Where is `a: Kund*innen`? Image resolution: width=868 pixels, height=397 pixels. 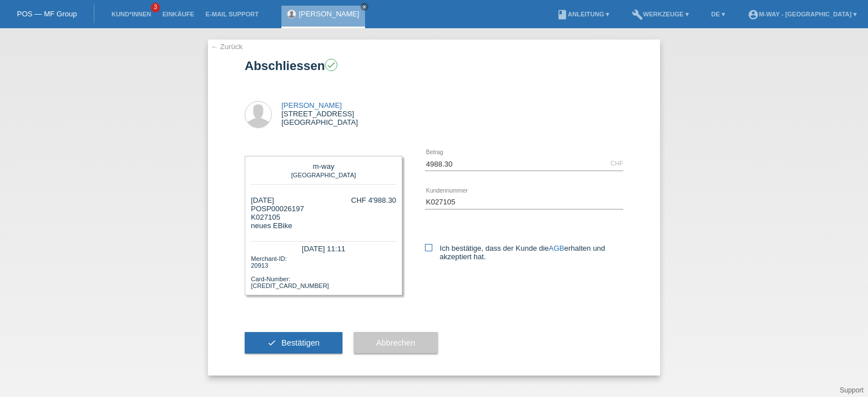
a: Kund*innen is located at coordinates (131, 14).